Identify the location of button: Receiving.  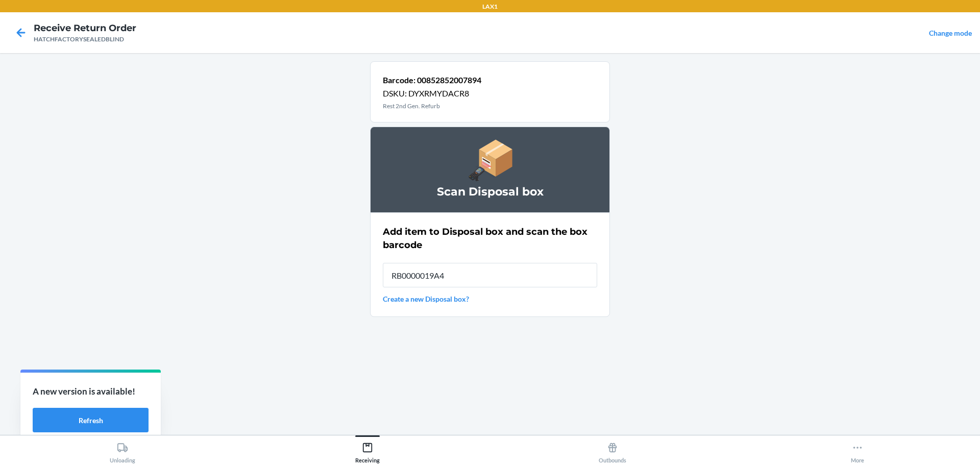
(367, 449).